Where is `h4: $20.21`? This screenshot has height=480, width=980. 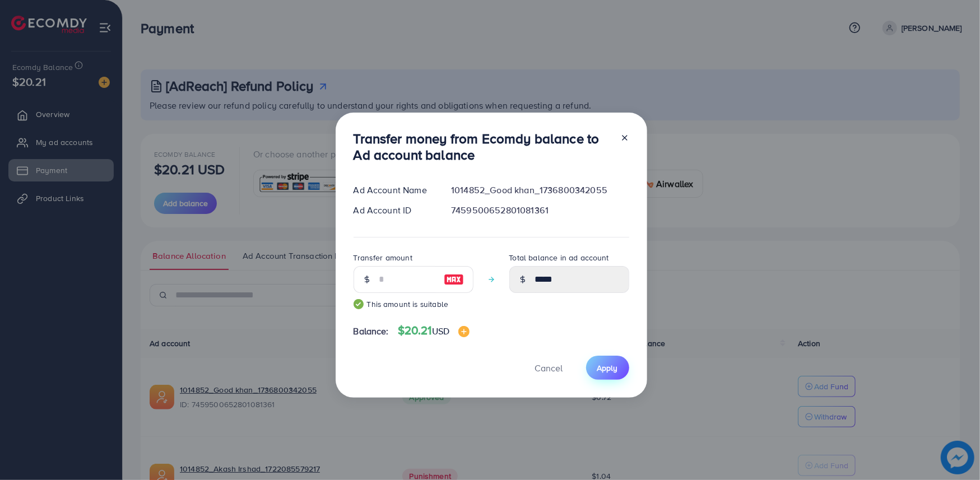
h4: $20.21 is located at coordinates (434, 331).